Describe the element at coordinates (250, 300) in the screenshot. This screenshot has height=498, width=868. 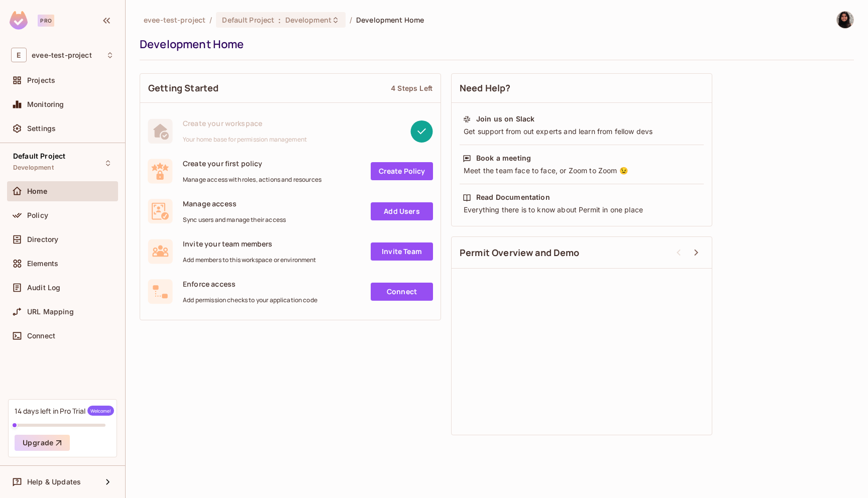
I see `span: Add permission checks to your application code` at that location.